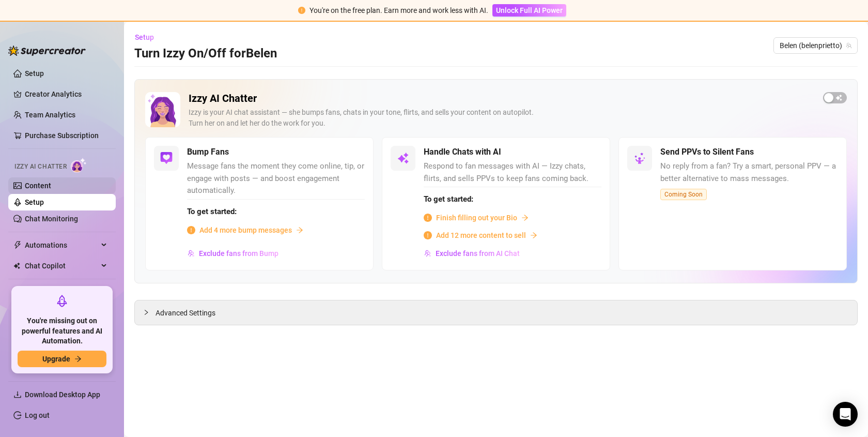 Image resolution: width=868 pixels, height=437 pixels. Describe the element at coordinates (47, 51) in the screenshot. I see `img: logo-BBDzfeDw.svg` at that location.